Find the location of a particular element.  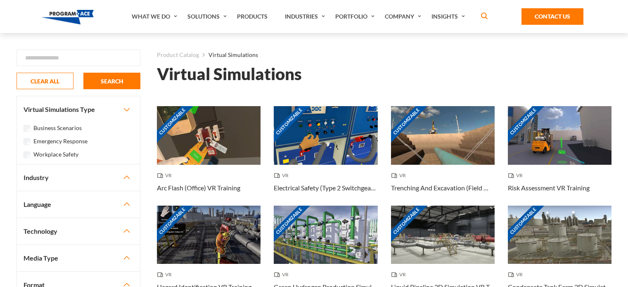

a: Customizable Thumbnail - Trenching And Excavation (Field Work) VR Training VR Trenching And Excav... is located at coordinates (442, 156).